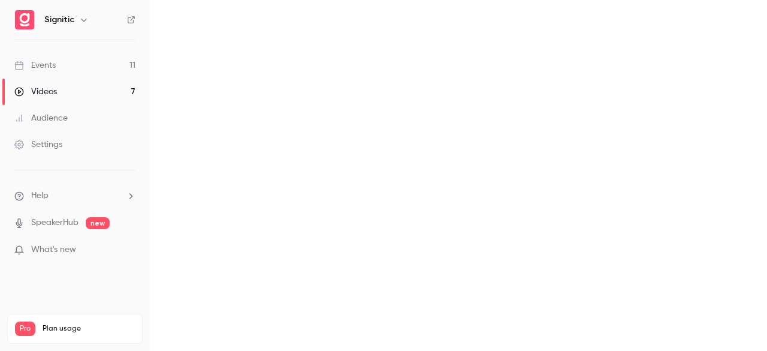 This screenshot has height=351, width=767. I want to click on div: Audience, so click(41, 118).